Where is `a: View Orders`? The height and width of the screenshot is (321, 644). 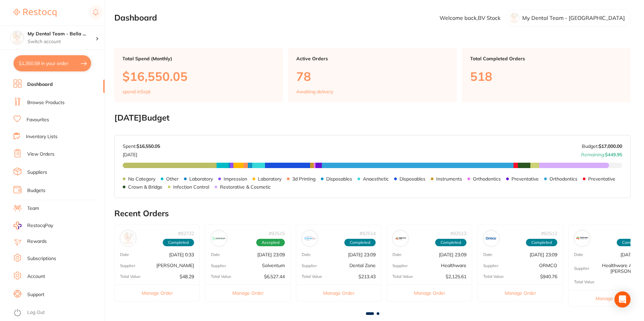
a: View Orders is located at coordinates (40, 155).